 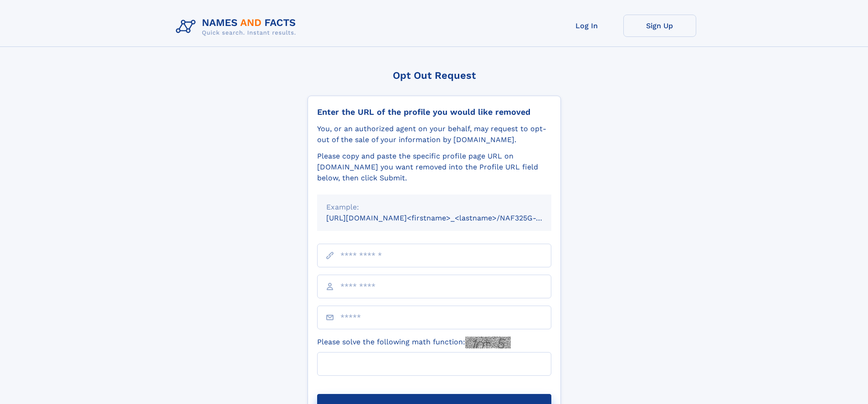 What do you see at coordinates (413, 343) in the screenshot?
I see `label: Please solve the following math function:` at bounding box center [413, 343].